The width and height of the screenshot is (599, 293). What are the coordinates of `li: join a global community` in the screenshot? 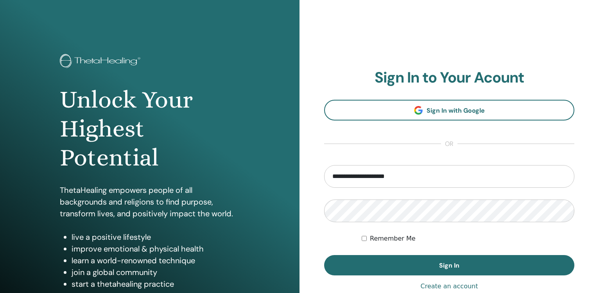 It's located at (156, 272).